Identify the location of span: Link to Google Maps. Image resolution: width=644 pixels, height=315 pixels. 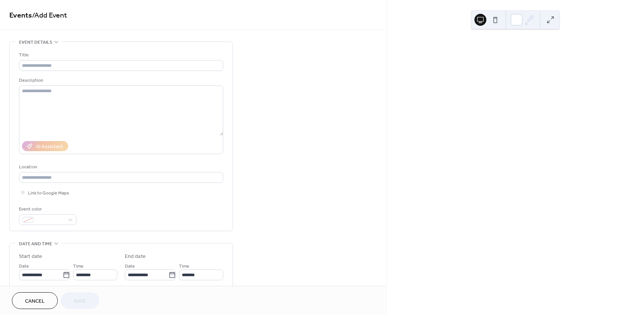
(48, 193).